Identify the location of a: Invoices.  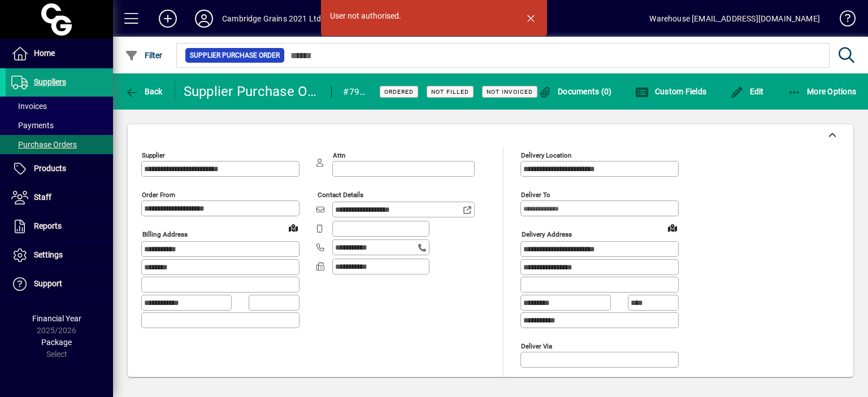
(60, 106).